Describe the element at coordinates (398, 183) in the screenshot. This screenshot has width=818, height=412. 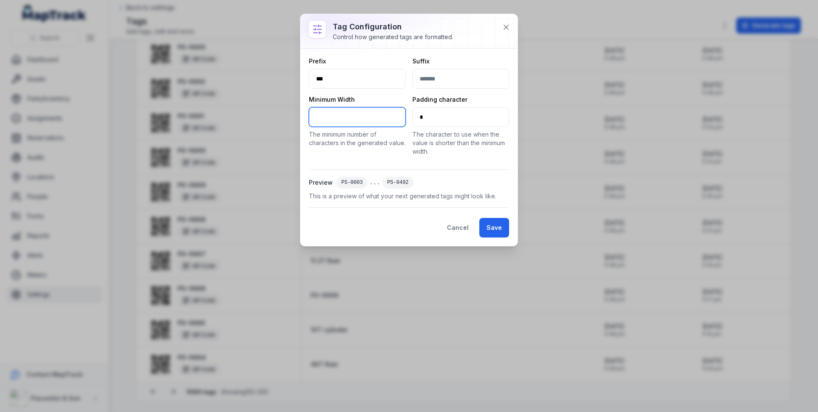
I see `div: PS-0492` at that location.